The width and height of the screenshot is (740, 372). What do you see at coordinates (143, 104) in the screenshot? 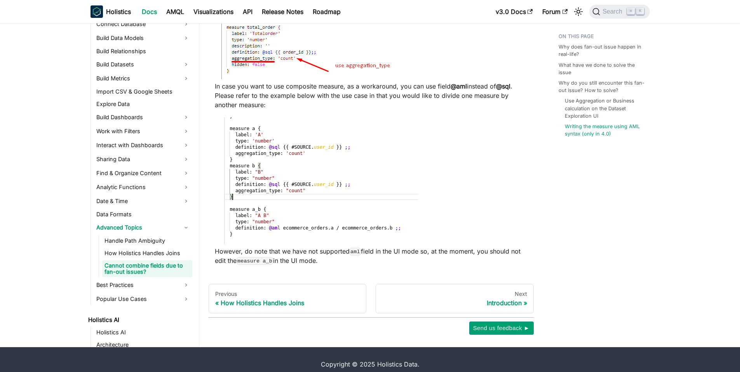
I see `a: Explore Data` at bounding box center [143, 104].